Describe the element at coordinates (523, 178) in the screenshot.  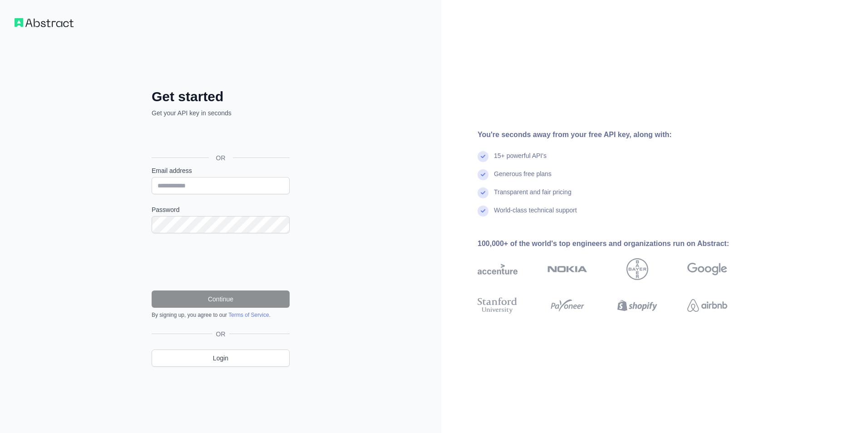
I see `div: Generous free plans` at that location.